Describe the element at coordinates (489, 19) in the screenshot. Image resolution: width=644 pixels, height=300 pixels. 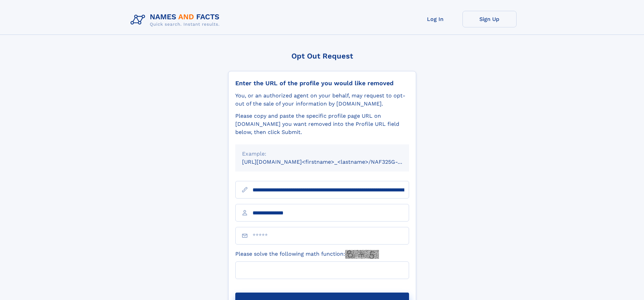
I see `a: Sign Up` at that location.